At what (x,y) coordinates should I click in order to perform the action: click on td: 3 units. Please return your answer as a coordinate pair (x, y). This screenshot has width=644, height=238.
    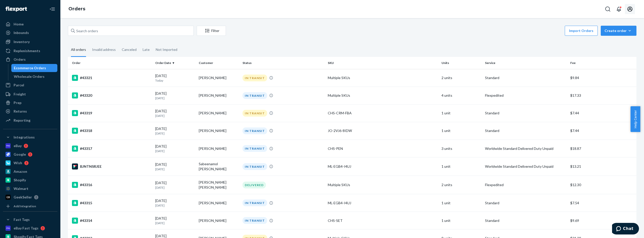
    Looking at the image, I should click on (461, 148).